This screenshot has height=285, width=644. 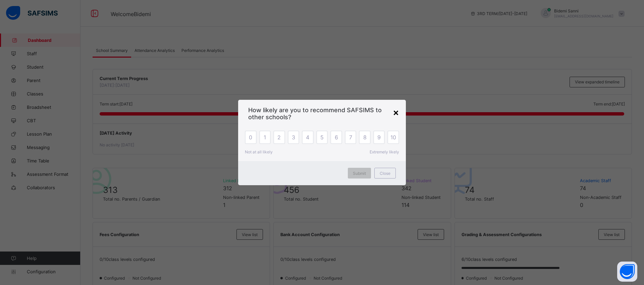 I want to click on span: 6, so click(x=336, y=138).